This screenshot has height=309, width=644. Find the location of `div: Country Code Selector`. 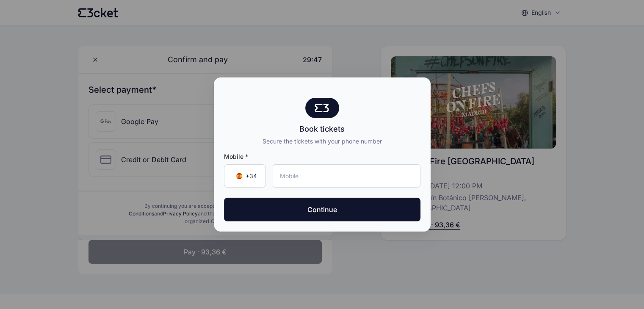

div: Country Code Selector is located at coordinates (245, 176).